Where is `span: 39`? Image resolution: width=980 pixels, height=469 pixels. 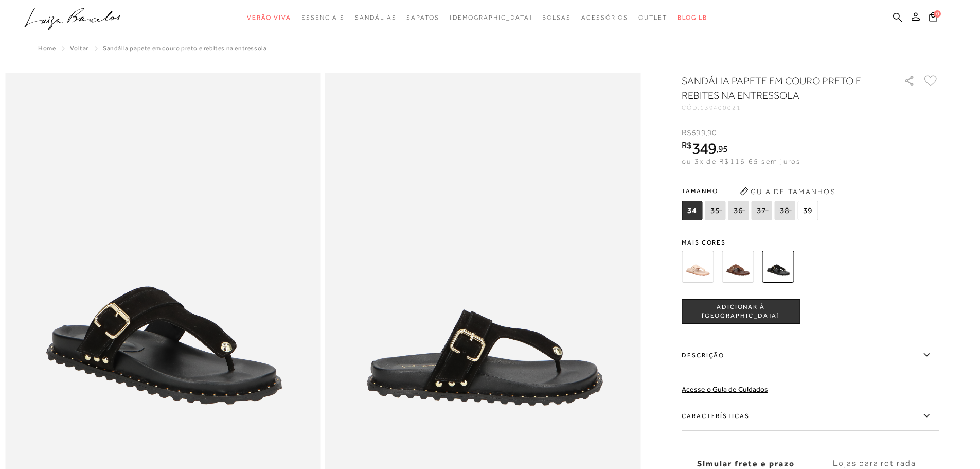
span: 39 is located at coordinates (807, 210).